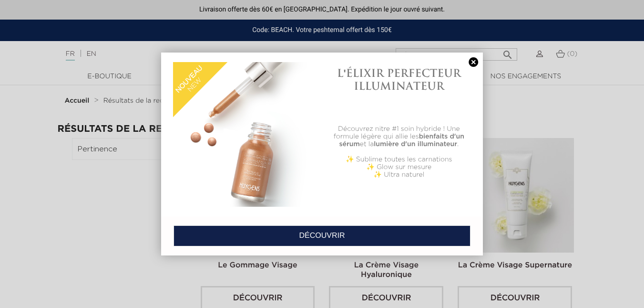  What do you see at coordinates (399, 79) in the screenshot?
I see `h1: L'ÉLIXIR PERFECTEUR ILLUMINATEUR` at bounding box center [399, 79].